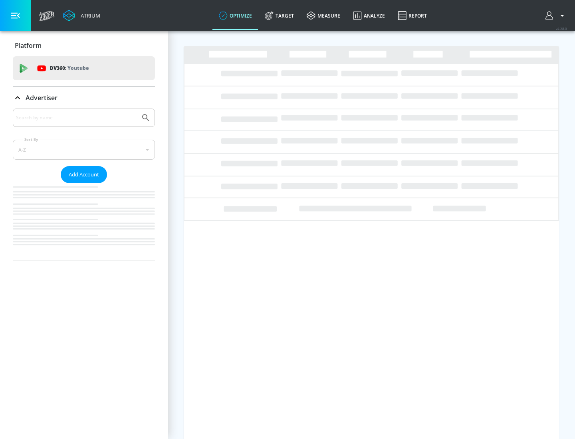 The height and width of the screenshot is (439, 575). What do you see at coordinates (42, 98) in the screenshot?
I see `p: Advertiser` at bounding box center [42, 98].